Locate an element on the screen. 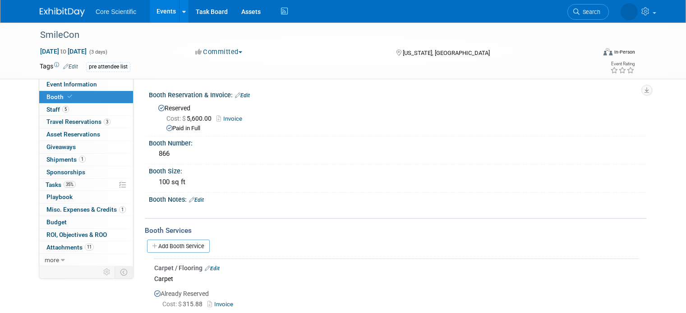  td: Toggle Event Tabs is located at coordinates (124, 272).